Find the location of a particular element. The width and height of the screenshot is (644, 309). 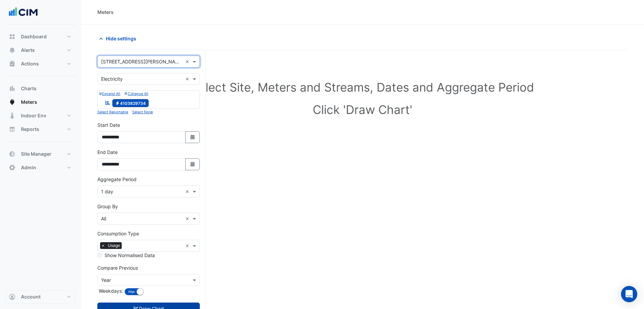

span: Account is located at coordinates (31, 297).